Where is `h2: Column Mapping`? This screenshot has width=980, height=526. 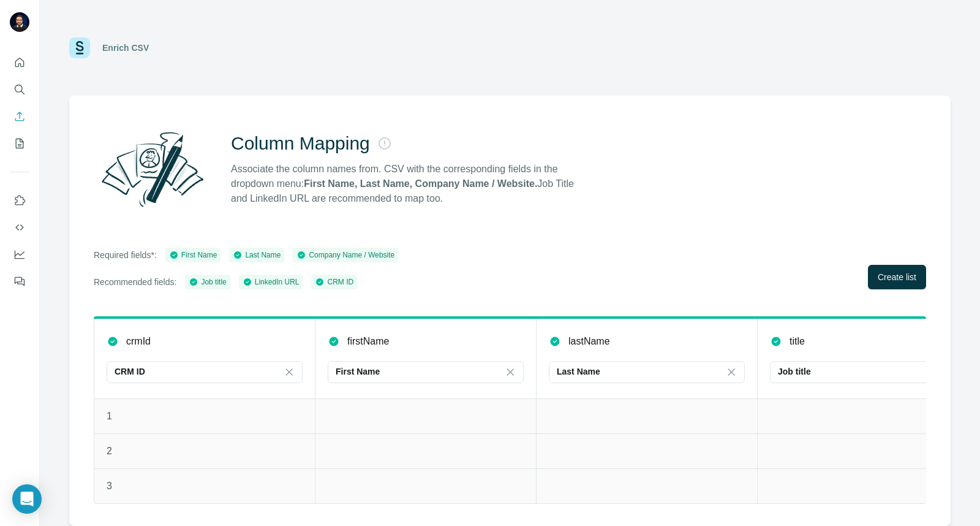 h2: Column Mapping is located at coordinates (300, 144).